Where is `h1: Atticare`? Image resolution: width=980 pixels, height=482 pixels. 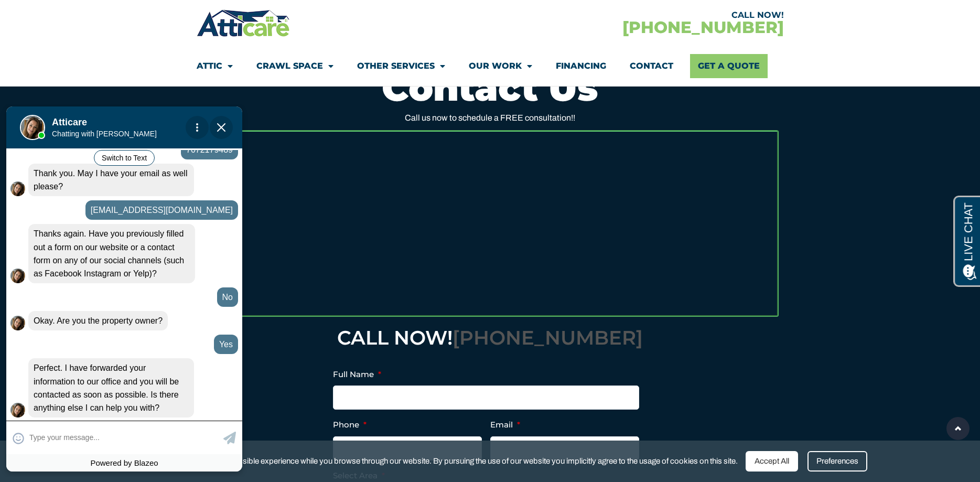 h1: Atticare is located at coordinates (116, 18).